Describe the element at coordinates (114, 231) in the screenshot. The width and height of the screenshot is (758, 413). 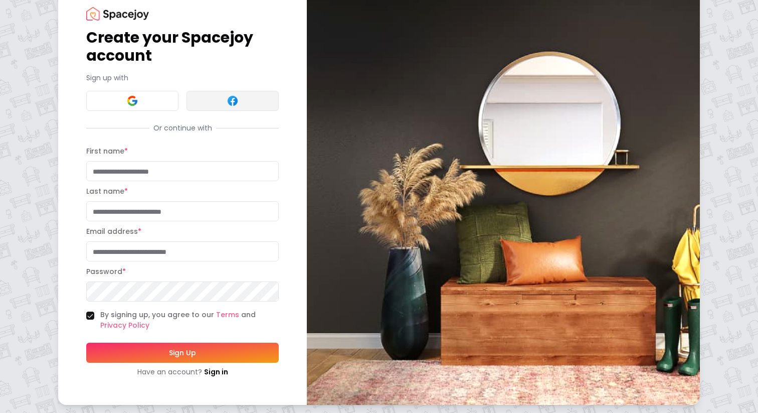
I see `label: Email address` at that location.